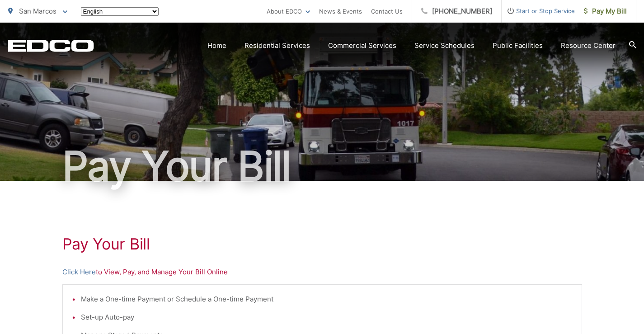 This screenshot has width=644, height=334. Describe the element at coordinates (323, 272) in the screenshot. I see `p: to View, Pay, and Manage Your Bill Online` at that location.